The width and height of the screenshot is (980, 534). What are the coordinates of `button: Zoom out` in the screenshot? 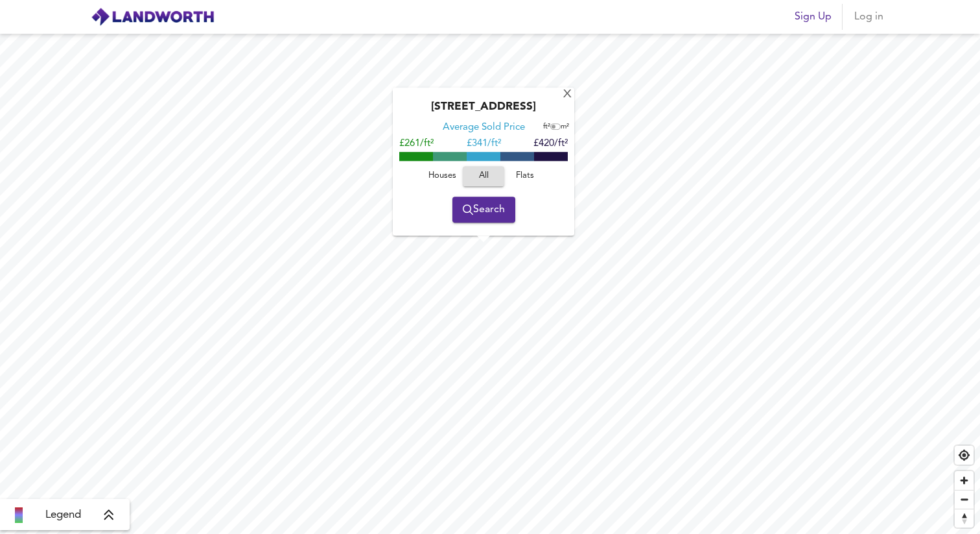 It's located at (964, 499).